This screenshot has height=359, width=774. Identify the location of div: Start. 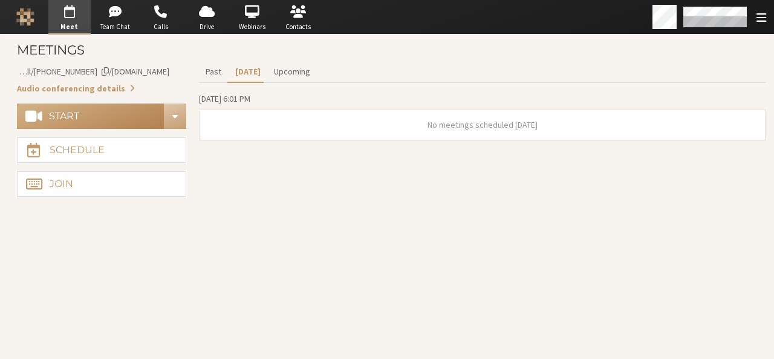
(64, 116).